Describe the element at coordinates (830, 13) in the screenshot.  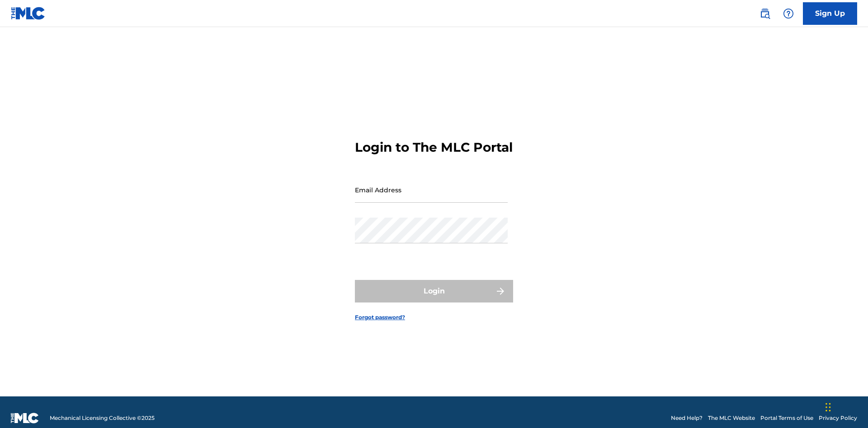
I see `a: Sign Up` at that location.